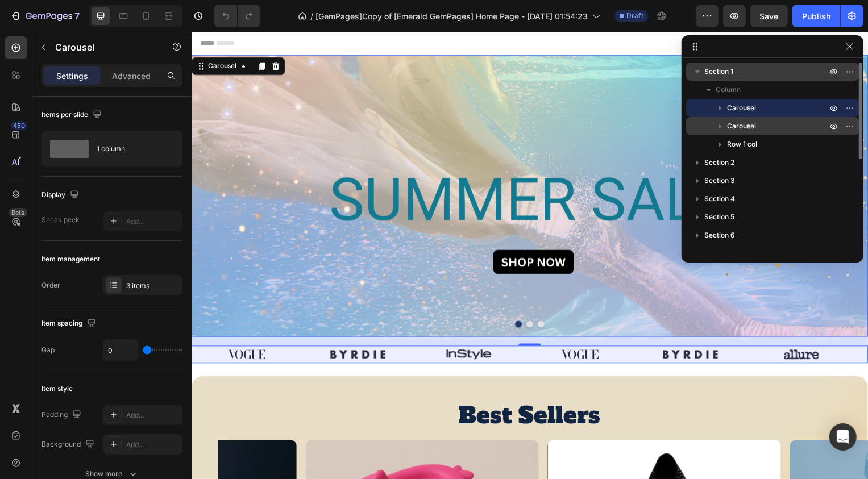 This screenshot has height=479, width=868. I want to click on div: Sneak peek, so click(60, 220).